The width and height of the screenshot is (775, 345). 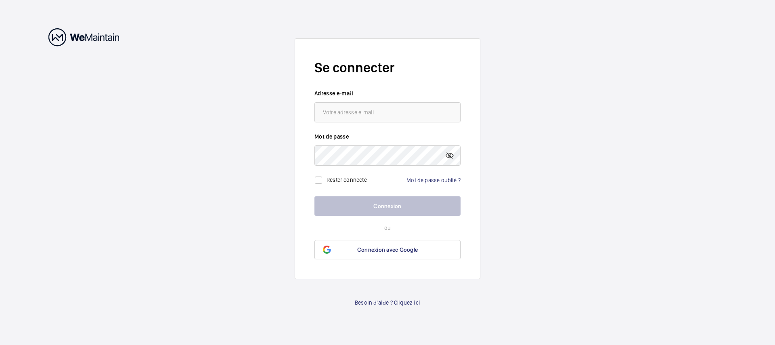 I want to click on p: ou, so click(x=388, y=228).